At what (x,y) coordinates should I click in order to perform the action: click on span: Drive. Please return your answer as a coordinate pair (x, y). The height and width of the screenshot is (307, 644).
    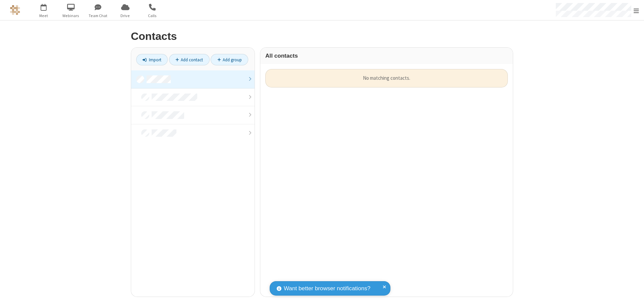
    Looking at the image, I should click on (125, 16).